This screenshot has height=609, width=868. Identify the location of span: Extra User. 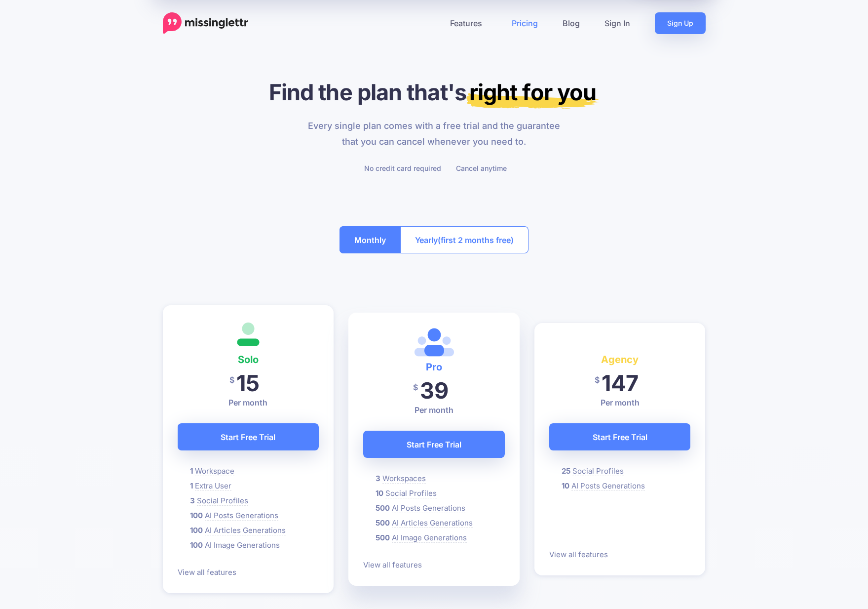
(213, 486).